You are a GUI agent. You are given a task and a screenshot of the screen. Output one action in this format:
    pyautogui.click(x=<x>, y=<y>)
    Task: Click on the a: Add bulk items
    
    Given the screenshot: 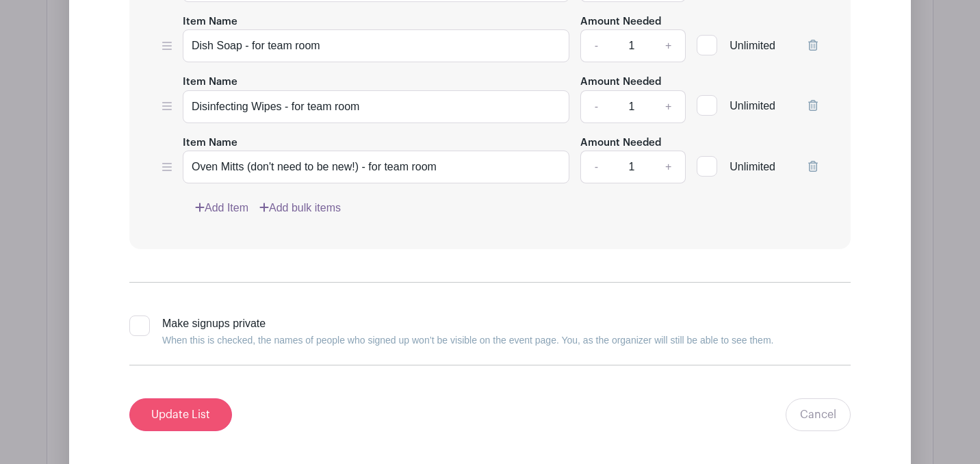 What is the action you would take?
    pyautogui.click(x=300, y=208)
    